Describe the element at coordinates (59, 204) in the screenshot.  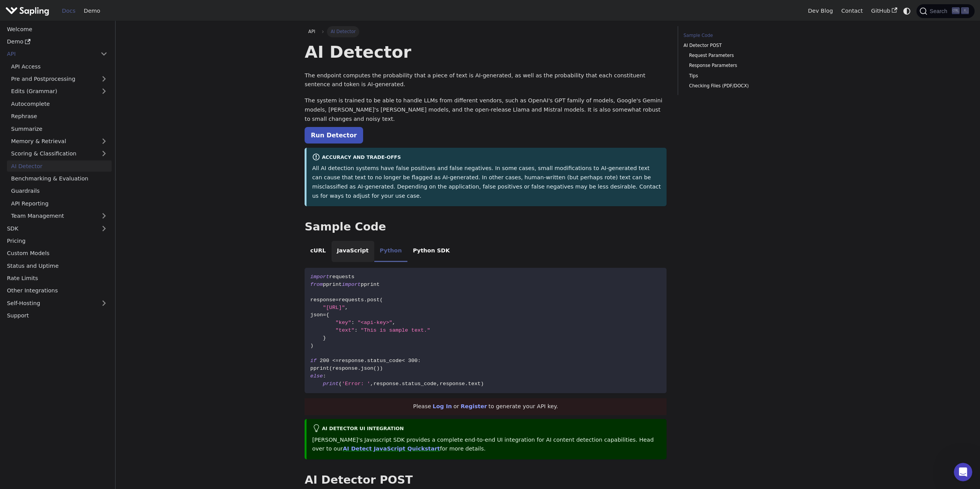
I see `a: API Reporting` at that location.